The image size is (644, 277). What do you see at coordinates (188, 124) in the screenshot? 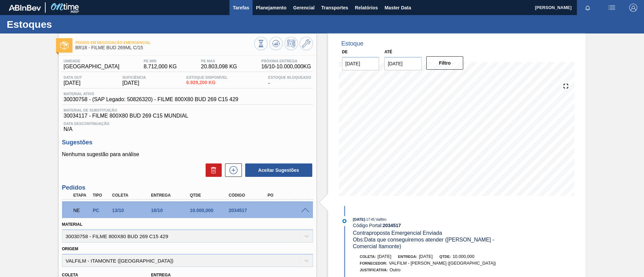
I see `span: Data Descontinuação` at bounding box center [188, 124].